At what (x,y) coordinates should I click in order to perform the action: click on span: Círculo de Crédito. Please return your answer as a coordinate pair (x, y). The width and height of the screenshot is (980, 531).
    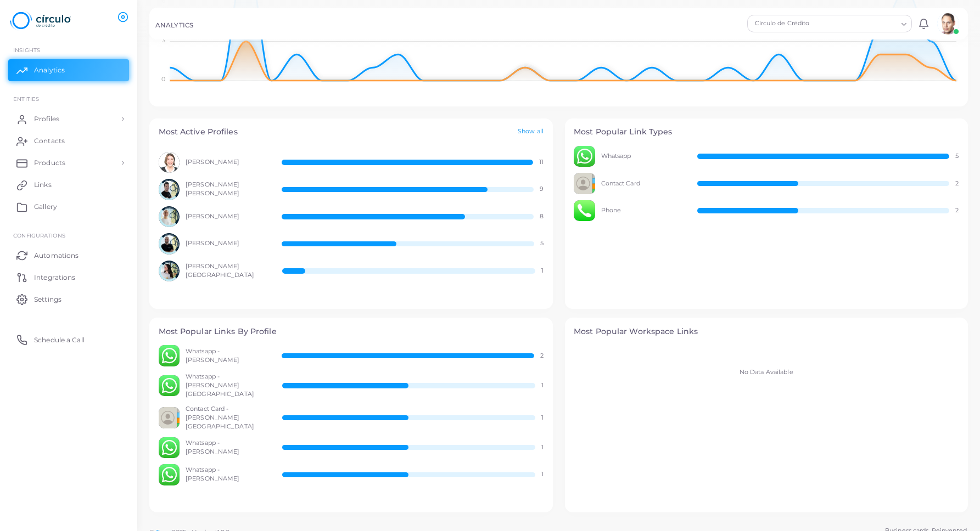
    Looking at the image, I should click on (793, 23).